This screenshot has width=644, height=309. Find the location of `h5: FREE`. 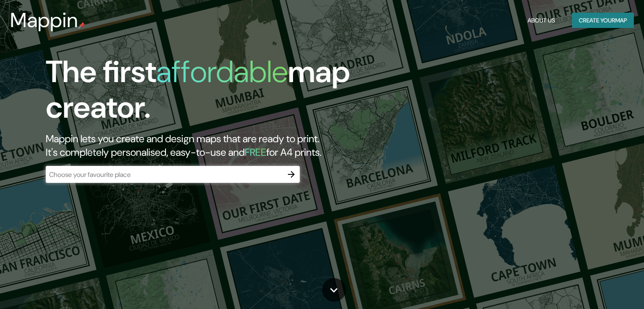

h5: FREE is located at coordinates (255, 152).